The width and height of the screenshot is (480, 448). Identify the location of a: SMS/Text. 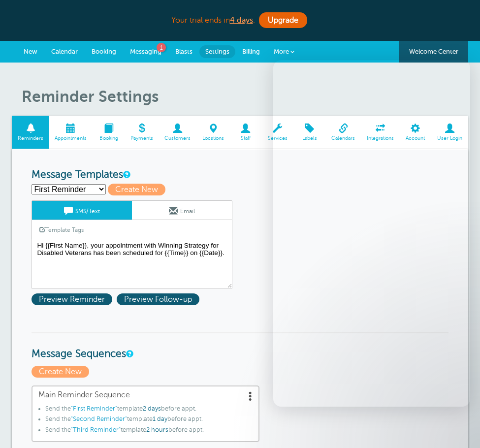
(82, 210).